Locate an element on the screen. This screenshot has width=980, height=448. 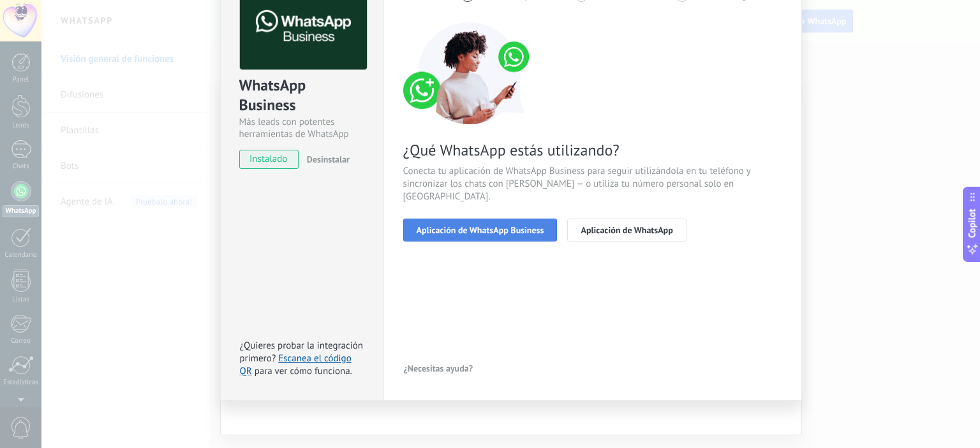
a: Escanea el código QR is located at coordinates (295, 365).